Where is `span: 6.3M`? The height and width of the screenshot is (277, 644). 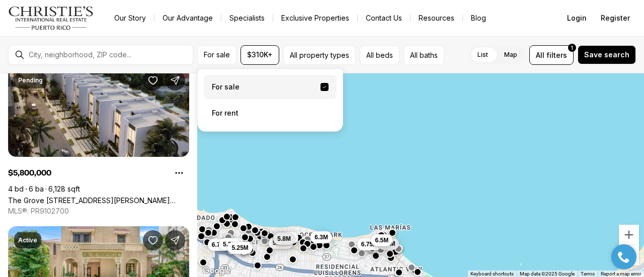
span: 6.3M is located at coordinates (321, 237).